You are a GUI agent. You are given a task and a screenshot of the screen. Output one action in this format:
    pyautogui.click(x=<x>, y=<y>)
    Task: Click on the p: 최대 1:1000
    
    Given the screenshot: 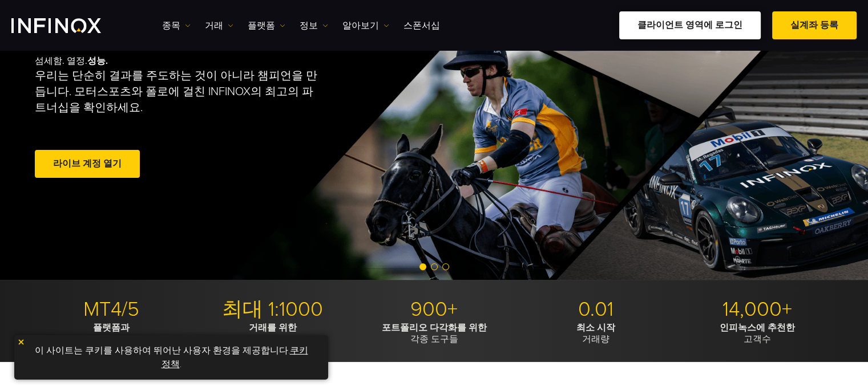 What is the action you would take?
    pyautogui.click(x=273, y=309)
    